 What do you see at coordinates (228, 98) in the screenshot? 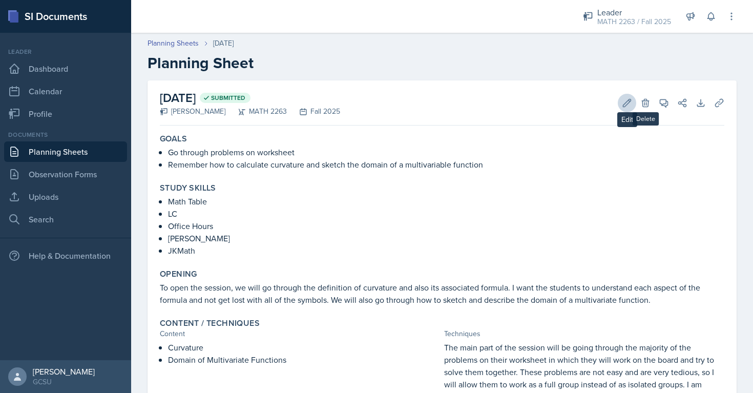
I see `span: Submitted` at bounding box center [228, 98].